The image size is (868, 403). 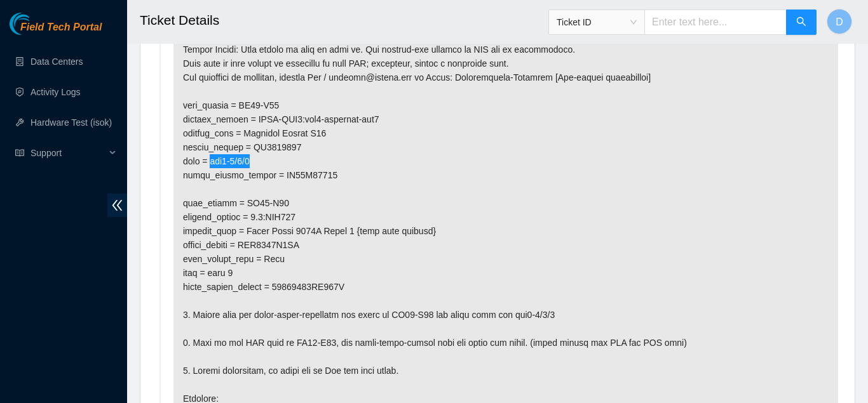 I want to click on span: D, so click(x=839, y=22).